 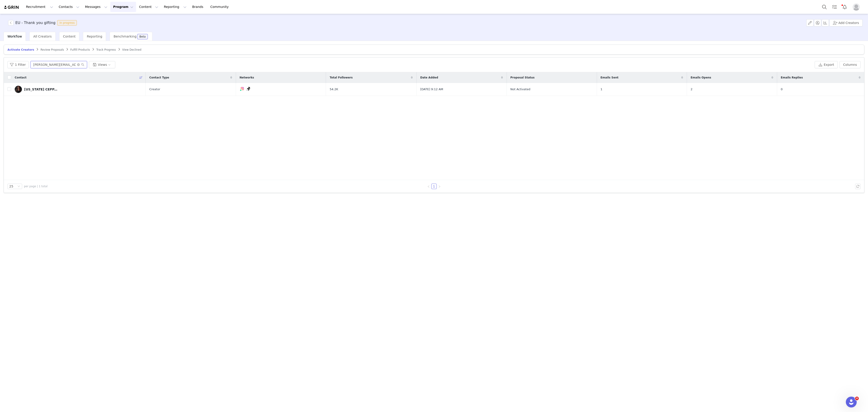 What do you see at coordinates (601, 89) in the screenshot?
I see `span: 1` at bounding box center [601, 89].